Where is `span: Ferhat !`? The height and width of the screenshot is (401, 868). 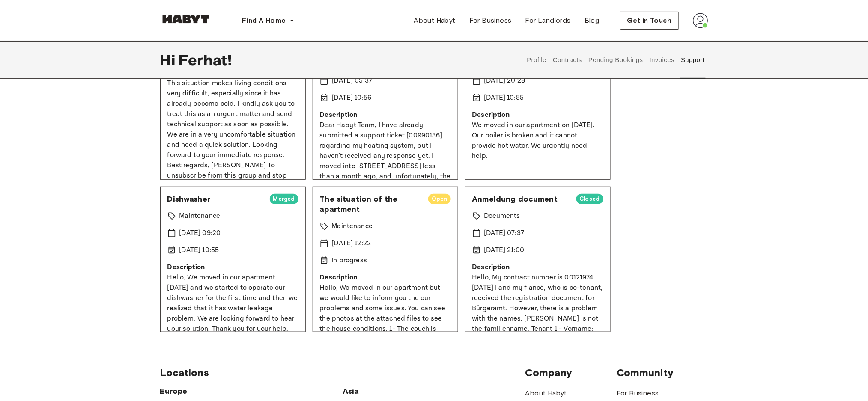 span: Ferhat ! is located at coordinates (205, 60).